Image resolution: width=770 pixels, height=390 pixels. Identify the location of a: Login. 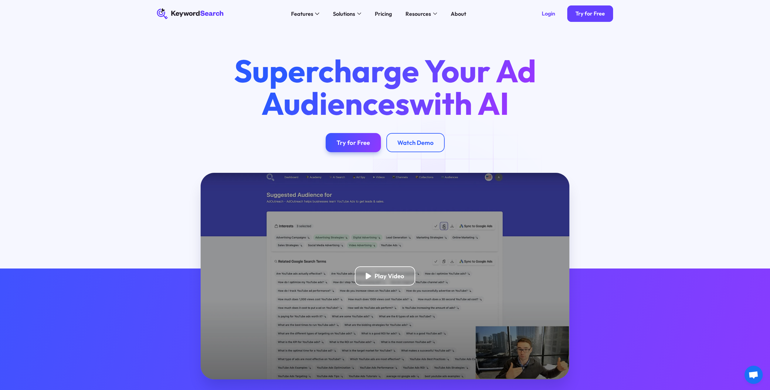
(549, 14).